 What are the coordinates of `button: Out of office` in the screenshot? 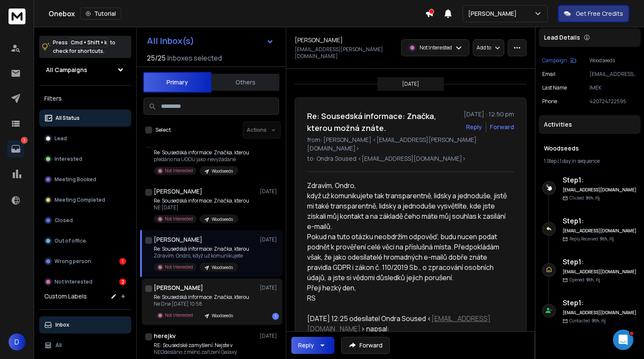 It's located at (85, 241).